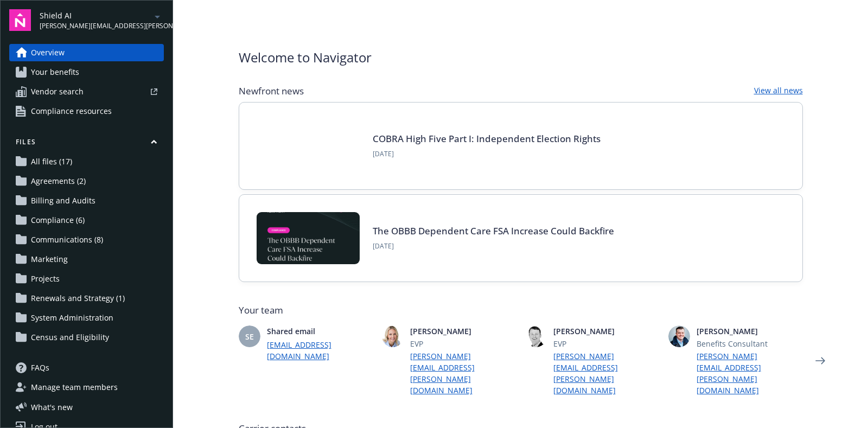 Image resolution: width=868 pixels, height=428 pixels. Describe the element at coordinates (55, 72) in the screenshot. I see `span: Your benefits` at that location.